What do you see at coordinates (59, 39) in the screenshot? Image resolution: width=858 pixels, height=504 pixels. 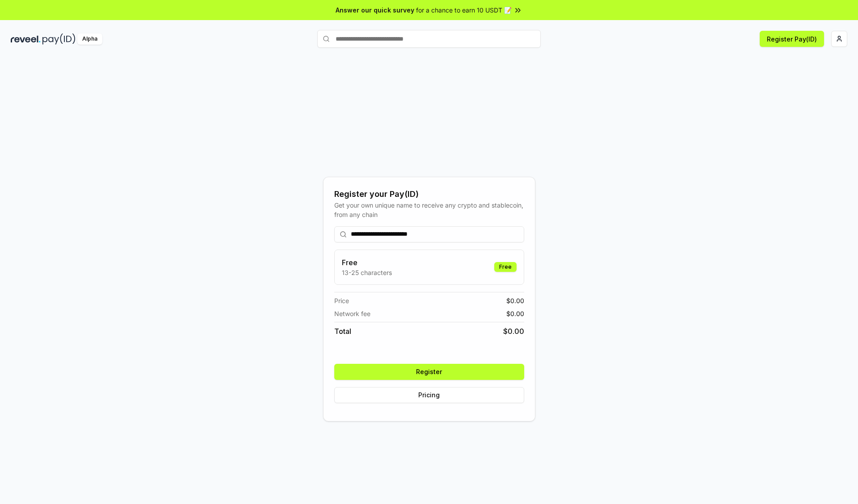 I see `img: pay_id` at bounding box center [59, 39].